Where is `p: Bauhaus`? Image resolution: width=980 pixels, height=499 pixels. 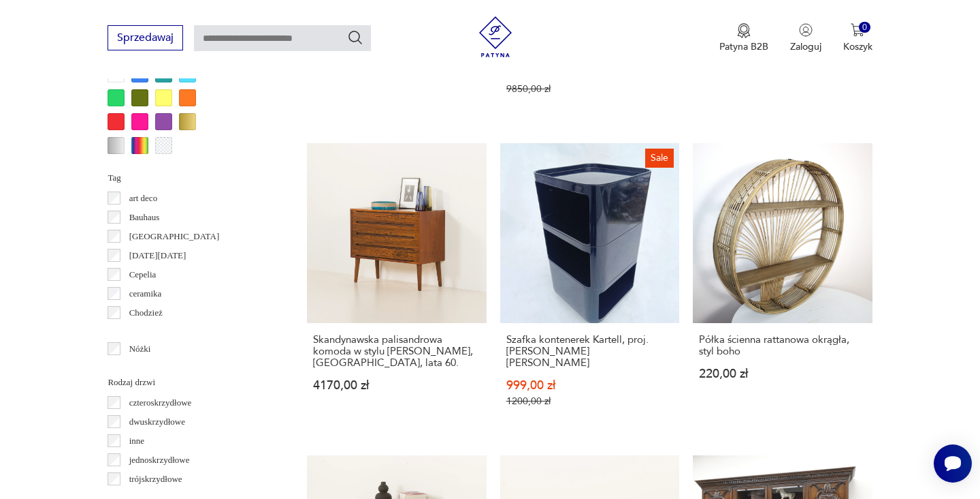 p: Bauhaus is located at coordinates (144, 217).